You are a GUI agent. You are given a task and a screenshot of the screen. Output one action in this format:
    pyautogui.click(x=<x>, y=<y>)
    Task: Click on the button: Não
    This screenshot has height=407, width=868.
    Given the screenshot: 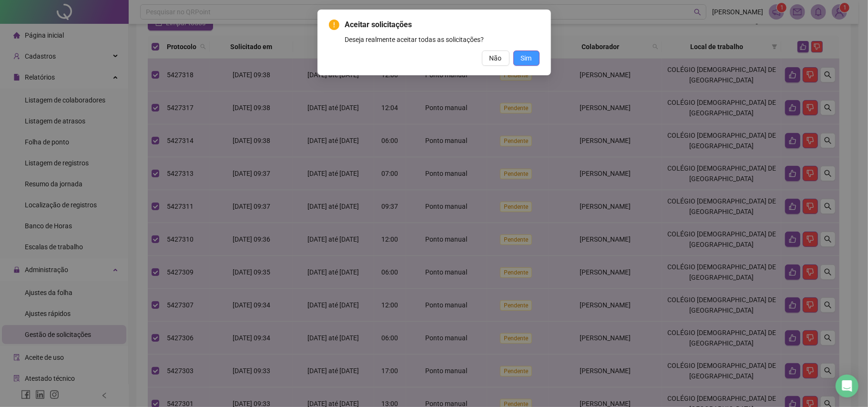 What is the action you would take?
    pyautogui.click(x=496, y=58)
    